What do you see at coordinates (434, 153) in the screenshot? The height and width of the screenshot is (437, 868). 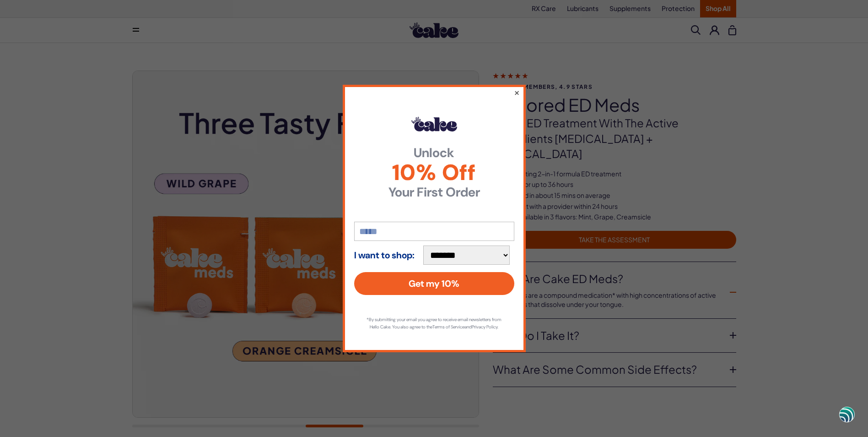 I see `strong: Unlock` at bounding box center [434, 153].